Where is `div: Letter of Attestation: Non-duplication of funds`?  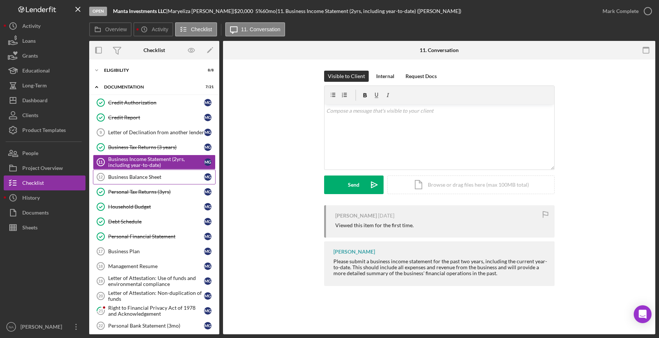
div: Letter of Attestation: Non-duplication of funds is located at coordinates (156, 296).